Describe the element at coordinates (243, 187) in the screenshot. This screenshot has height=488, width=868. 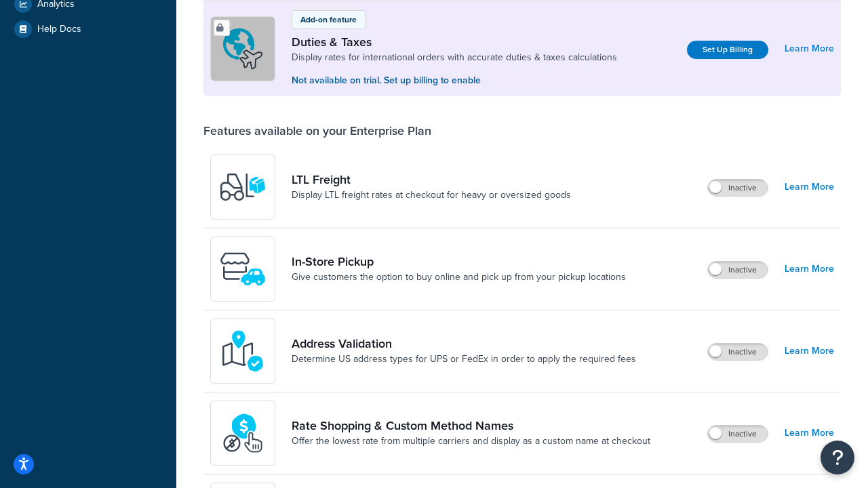
I see `img: y79ZsPf0fXUFUhFXDzUgf+ktZg5F2+ohG75+v3d2s1D9TjoU8PiyCIluIjV41seZevKCRuEjTPPOKHJsQcmKCXGdfprl3L4q7...` at that location.